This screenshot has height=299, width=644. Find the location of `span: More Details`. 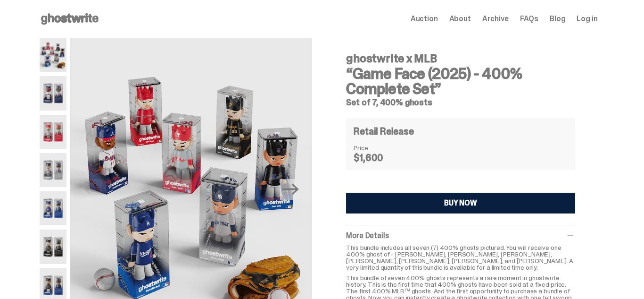

span: More Details is located at coordinates (367, 235).